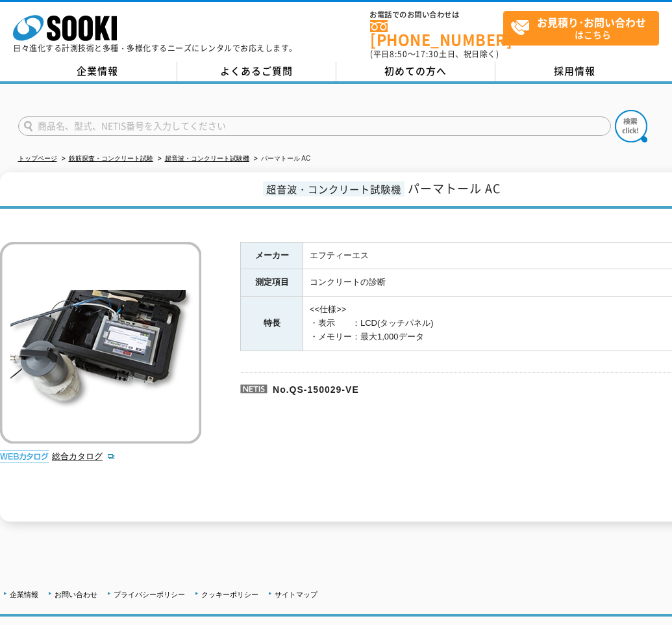 This screenshot has height=625, width=672. I want to click on a: クッキーポリシー, so click(230, 594).